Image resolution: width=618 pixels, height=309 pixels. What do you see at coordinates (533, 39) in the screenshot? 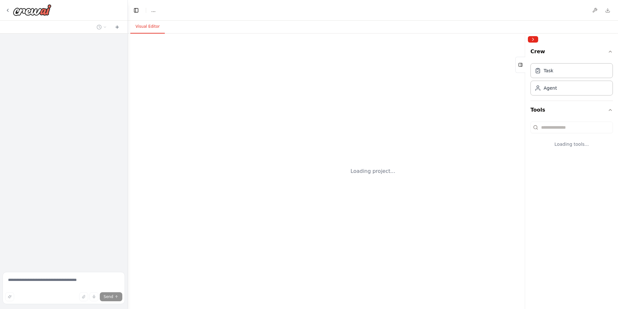
I see `button: Collapse right sidebar` at bounding box center [533, 39].